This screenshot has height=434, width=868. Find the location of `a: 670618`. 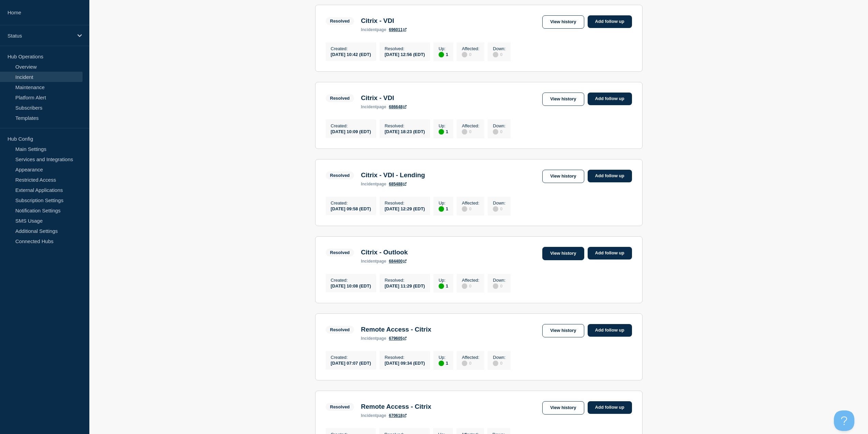

a: 670618 is located at coordinates (397, 415).